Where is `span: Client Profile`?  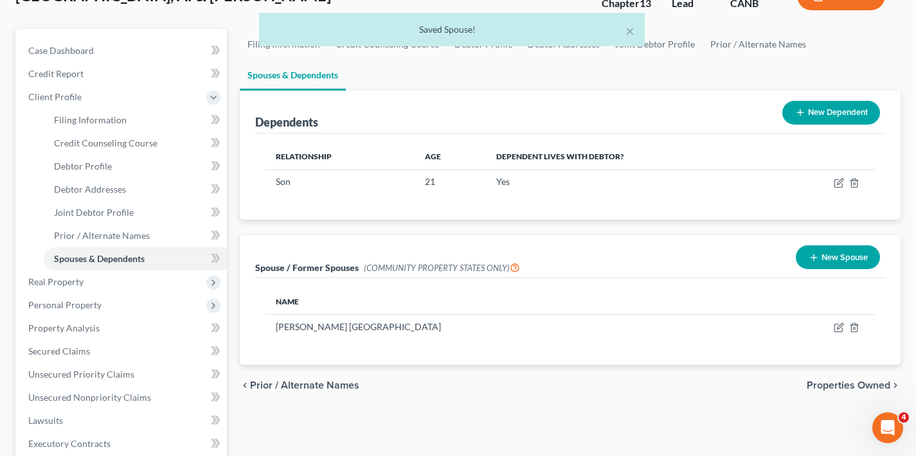
span: Client Profile is located at coordinates (55, 96).